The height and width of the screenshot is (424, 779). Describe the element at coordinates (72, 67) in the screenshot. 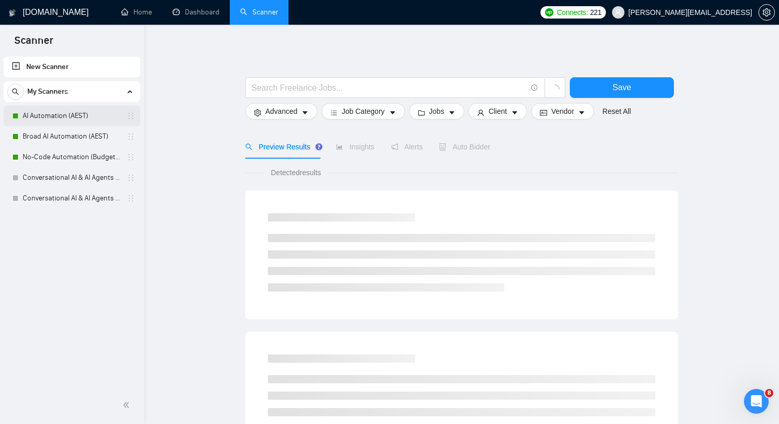

I see `li: New Scanner` at that location.